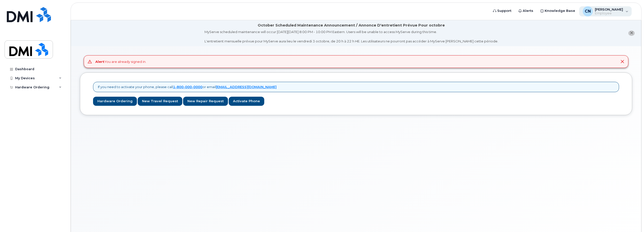 This screenshot has height=232, width=644. I want to click on a: Activate Phone, so click(247, 101).